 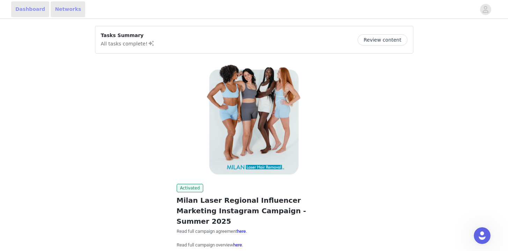 I want to click on span: Activated, so click(x=190, y=188).